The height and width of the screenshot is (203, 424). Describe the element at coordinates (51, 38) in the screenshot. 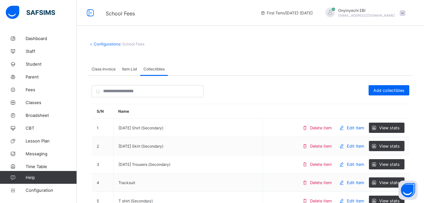

I see `span: Dashboard` at that location.